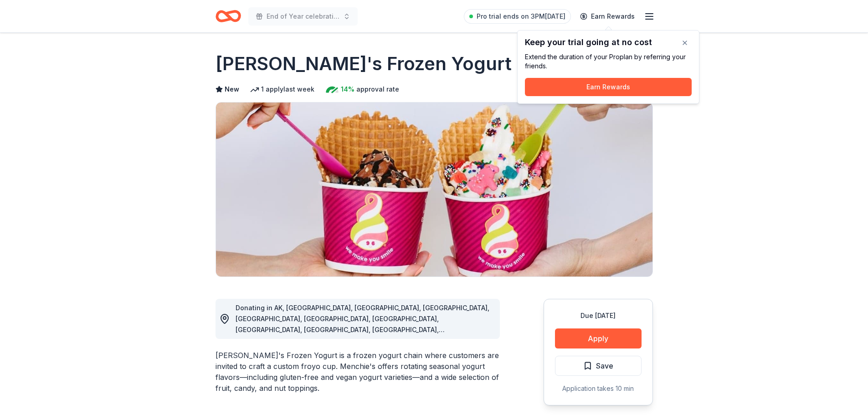  I want to click on span: End of Year celebration, so click(303, 17).